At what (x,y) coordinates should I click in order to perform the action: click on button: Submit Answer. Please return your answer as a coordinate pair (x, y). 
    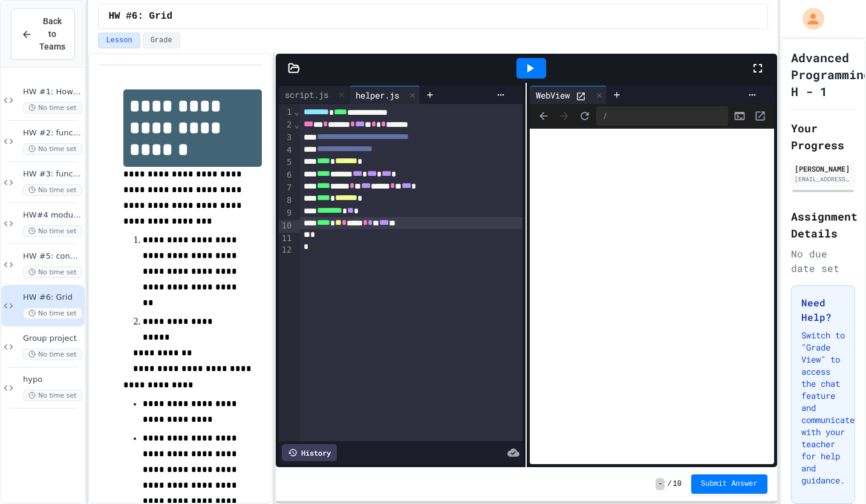
    Looking at the image, I should click on (729, 484).